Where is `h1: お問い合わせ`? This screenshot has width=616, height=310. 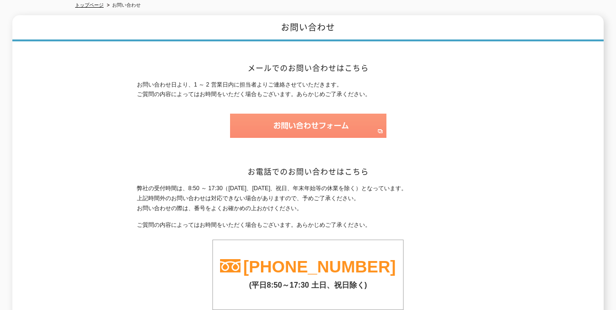 h1: お問い合わせ is located at coordinates (308, 28).